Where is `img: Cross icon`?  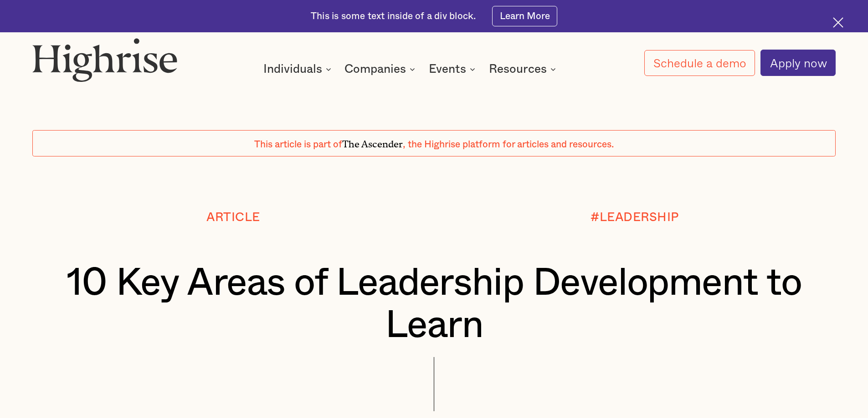
img: Cross icon is located at coordinates (838, 23).